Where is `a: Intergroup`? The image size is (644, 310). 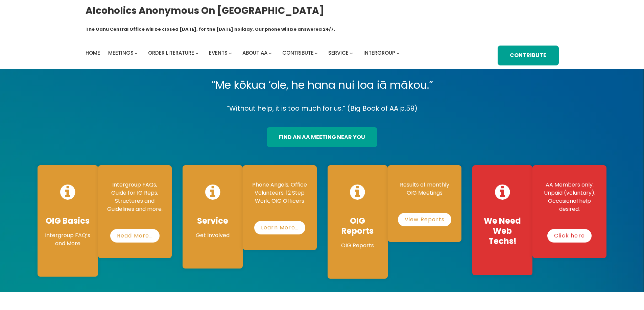 a: Intergroup is located at coordinates (379, 53).